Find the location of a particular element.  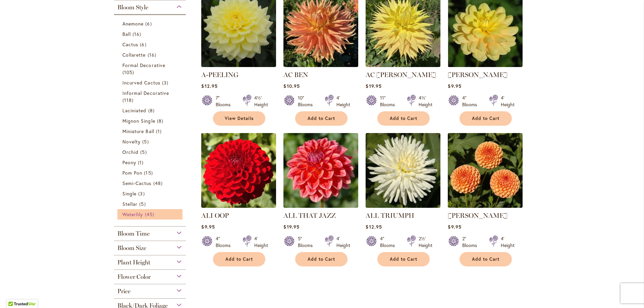

a: Anemone 6 is located at coordinates (151, 23).